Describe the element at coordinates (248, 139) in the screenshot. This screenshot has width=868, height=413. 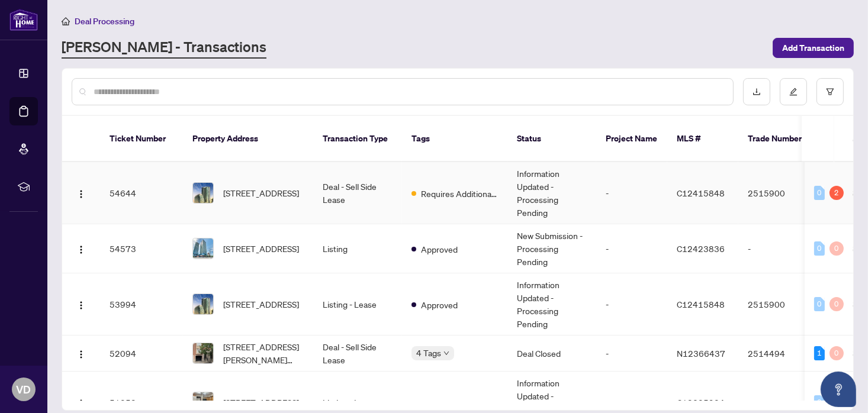
I see `th: Property Address` at that location.